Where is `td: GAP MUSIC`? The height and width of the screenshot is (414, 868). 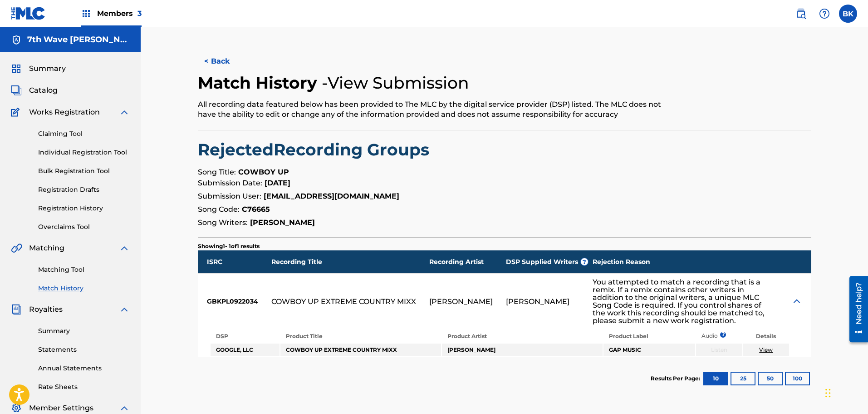
td: GAP MUSIC is located at coordinates (649, 350).